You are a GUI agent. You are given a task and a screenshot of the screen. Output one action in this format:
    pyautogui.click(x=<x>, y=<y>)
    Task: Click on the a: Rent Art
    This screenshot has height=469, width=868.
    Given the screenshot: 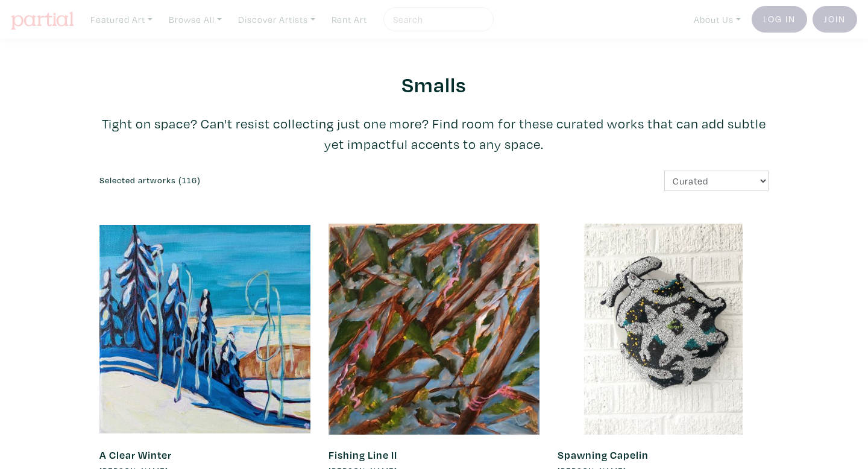 What is the action you would take?
    pyautogui.click(x=349, y=19)
    